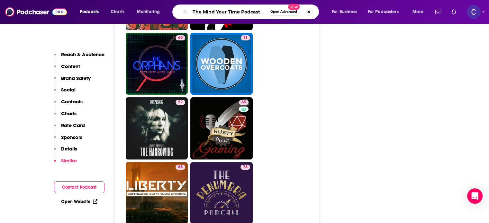  Describe the element at coordinates (36, 12) in the screenshot. I see `img: Podchaser - Follow, Share and Rate Podcasts` at that location.